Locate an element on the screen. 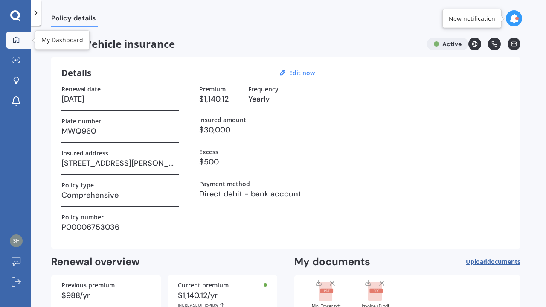 This screenshot has height=307, width=546. label: Insured amount is located at coordinates (223, 119).